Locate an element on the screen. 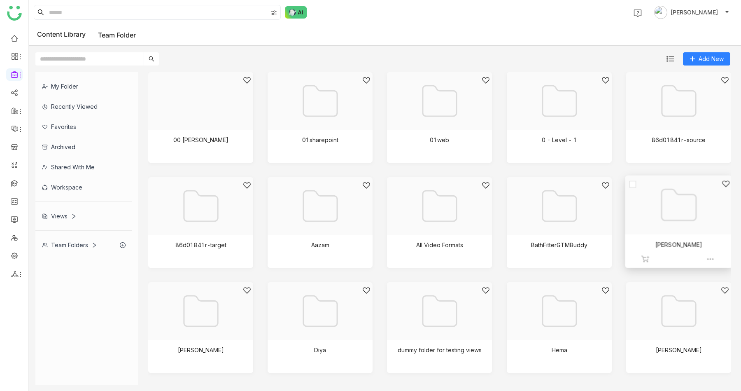 The width and height of the screenshot is (741, 391). img: avatar is located at coordinates (661, 12).